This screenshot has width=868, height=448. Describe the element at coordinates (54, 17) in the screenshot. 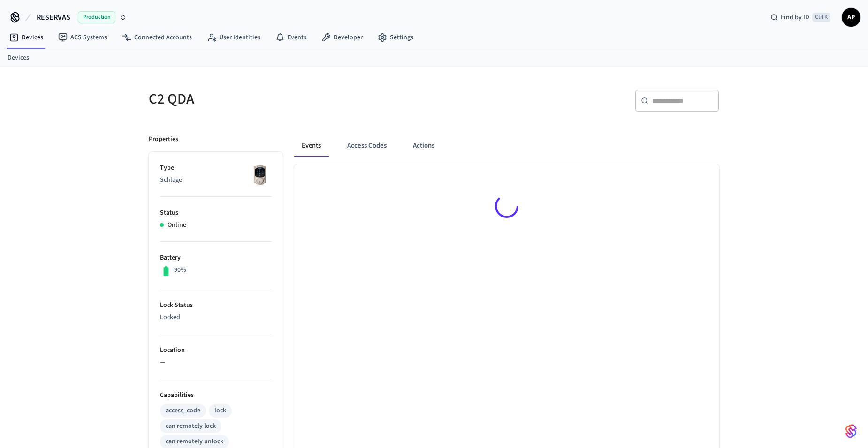

I see `span: RESERVAS` at that location.